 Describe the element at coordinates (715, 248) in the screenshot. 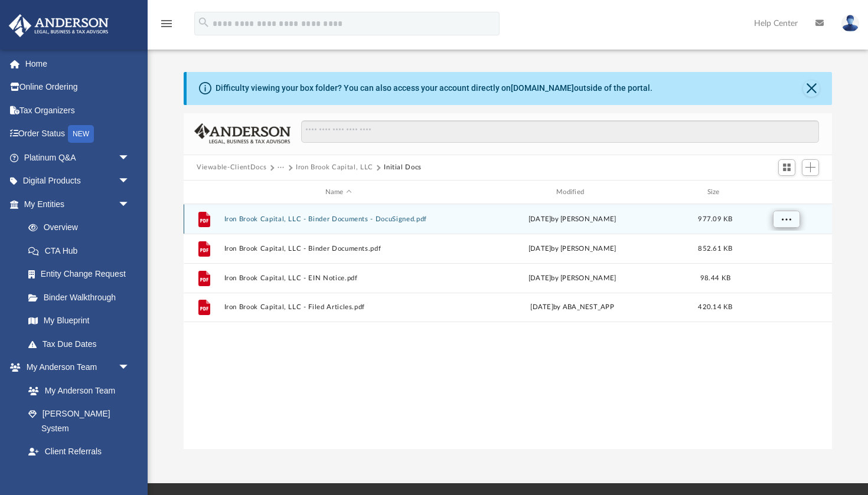

I see `span: 852.61 KB` at that location.